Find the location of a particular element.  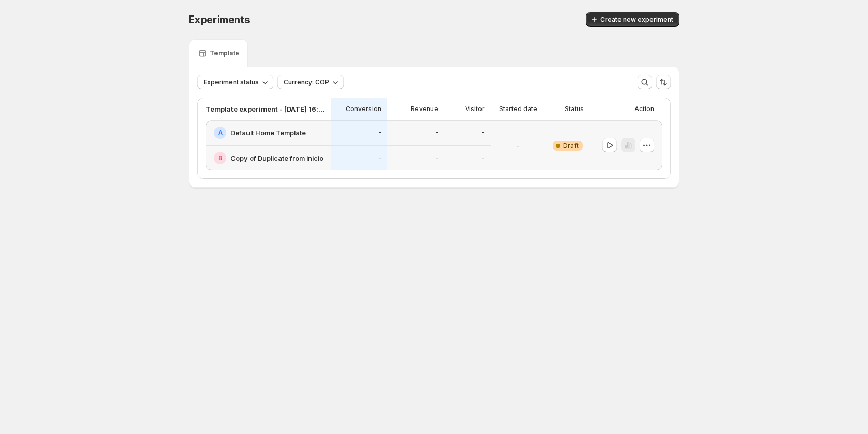

h2: Default Home Template is located at coordinates (268, 133).